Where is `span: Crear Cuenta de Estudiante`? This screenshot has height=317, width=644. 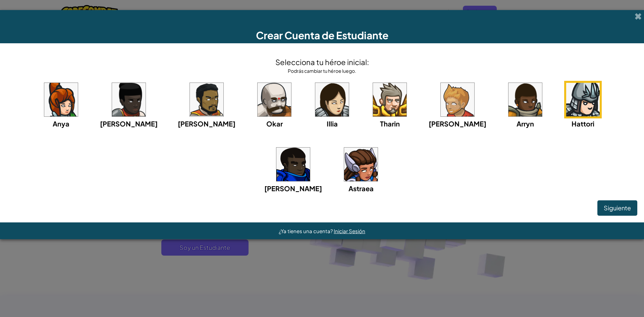 span: Crear Cuenta de Estudiante is located at coordinates (322, 35).